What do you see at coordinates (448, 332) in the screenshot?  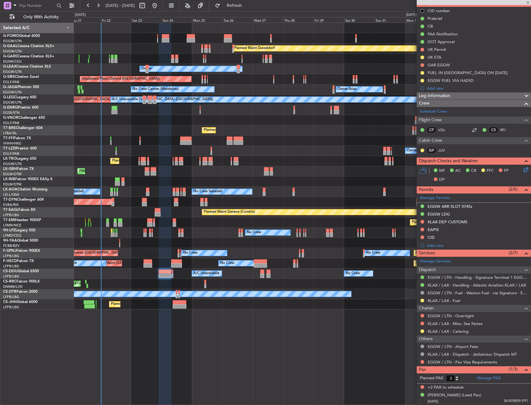 I see `a: KLAX / LAX - Catering` at bounding box center [448, 332].